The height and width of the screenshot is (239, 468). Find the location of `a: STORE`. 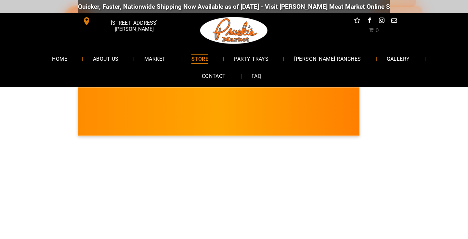

a: STORE is located at coordinates (200, 59).